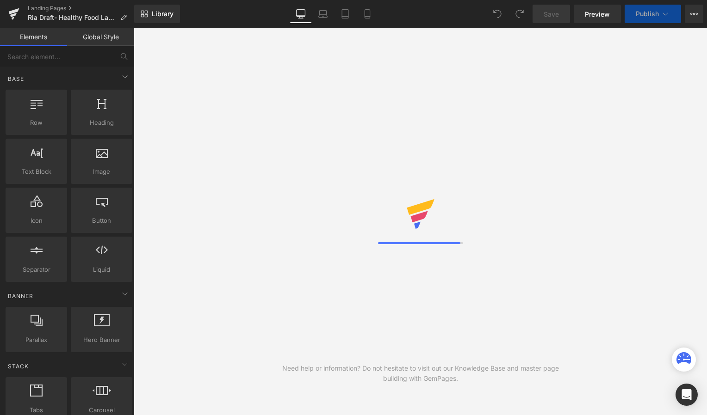 Image resolution: width=707 pixels, height=415 pixels. What do you see at coordinates (36, 221) in the screenshot?
I see `span: Icon` at bounding box center [36, 221].